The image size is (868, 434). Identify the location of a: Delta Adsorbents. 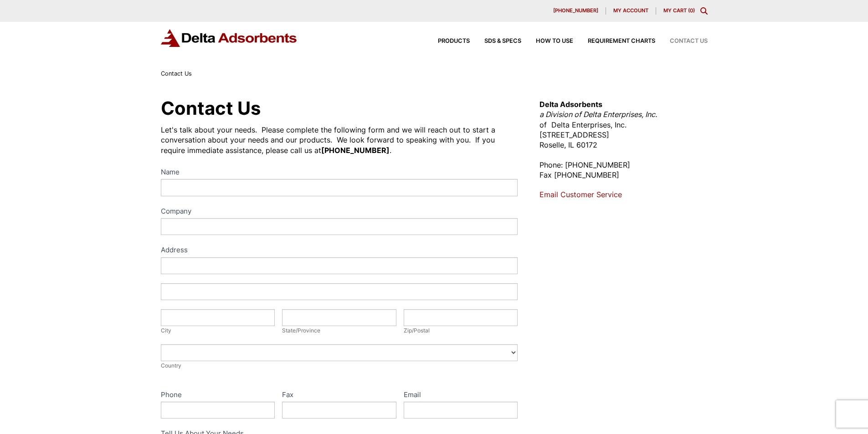
(229, 38).